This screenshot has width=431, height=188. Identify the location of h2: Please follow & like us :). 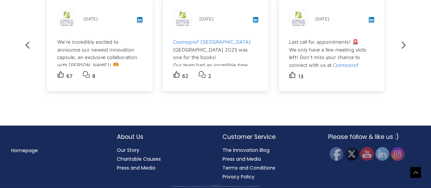
(374, 137).